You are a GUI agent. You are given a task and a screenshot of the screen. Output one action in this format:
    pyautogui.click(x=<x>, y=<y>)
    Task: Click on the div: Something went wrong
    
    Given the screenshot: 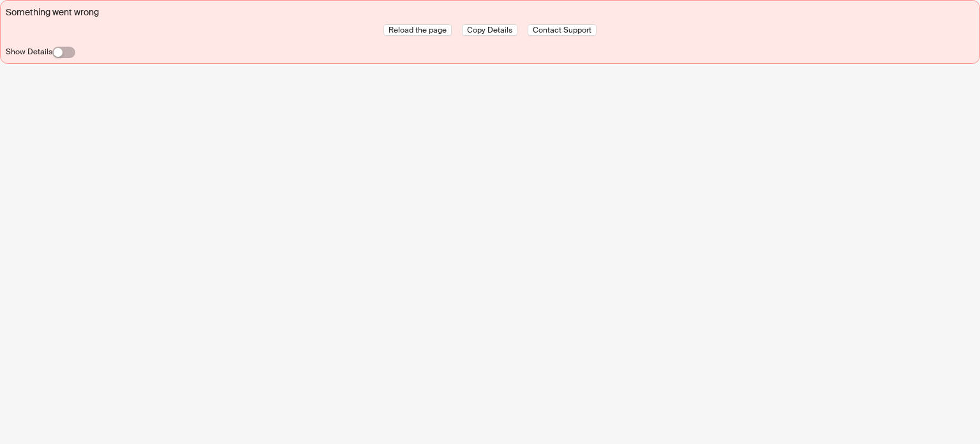 What is the action you would take?
    pyautogui.click(x=490, y=12)
    